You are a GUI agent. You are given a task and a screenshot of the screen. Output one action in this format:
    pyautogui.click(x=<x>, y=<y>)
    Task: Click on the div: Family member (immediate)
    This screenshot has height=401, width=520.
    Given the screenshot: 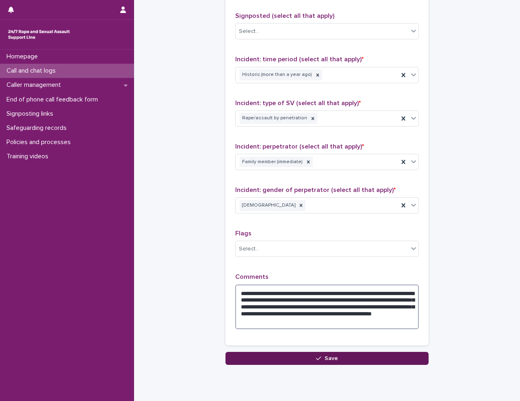 What is the action you would take?
    pyautogui.click(x=272, y=162)
    